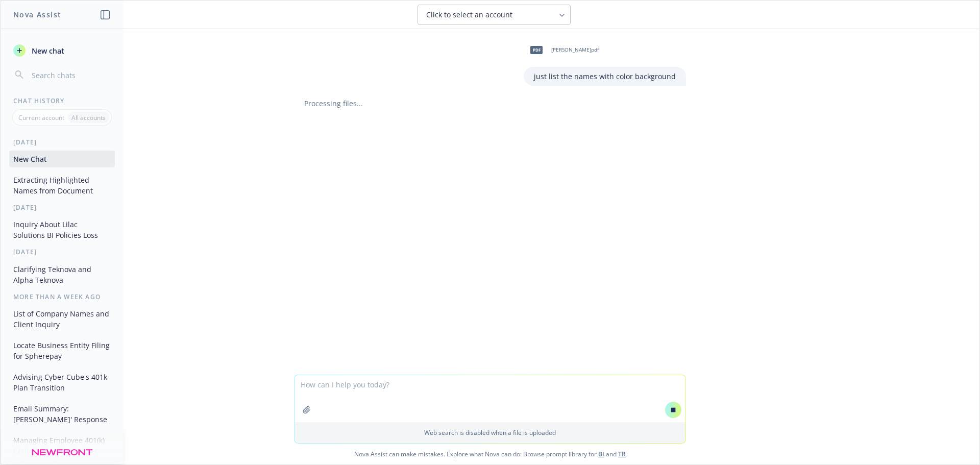 Image resolution: width=980 pixels, height=465 pixels. Describe the element at coordinates (70, 75) in the screenshot. I see `input: Search chats` at that location.